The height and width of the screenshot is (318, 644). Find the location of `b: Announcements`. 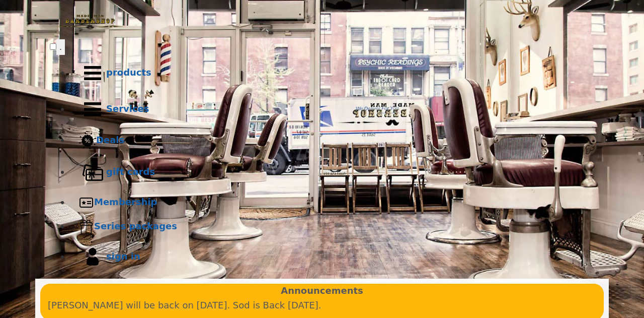

b: Announcements is located at coordinates (322, 290).